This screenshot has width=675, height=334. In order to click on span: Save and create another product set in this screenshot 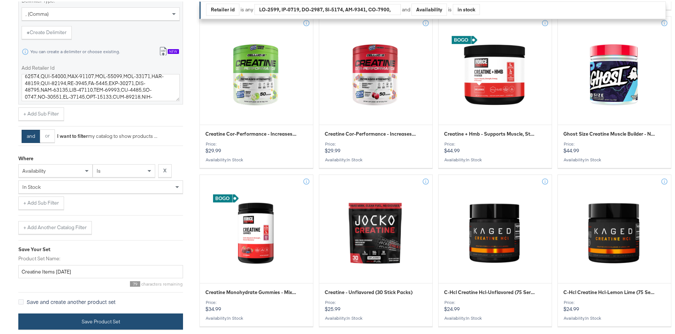, I will do `click(71, 300)`.